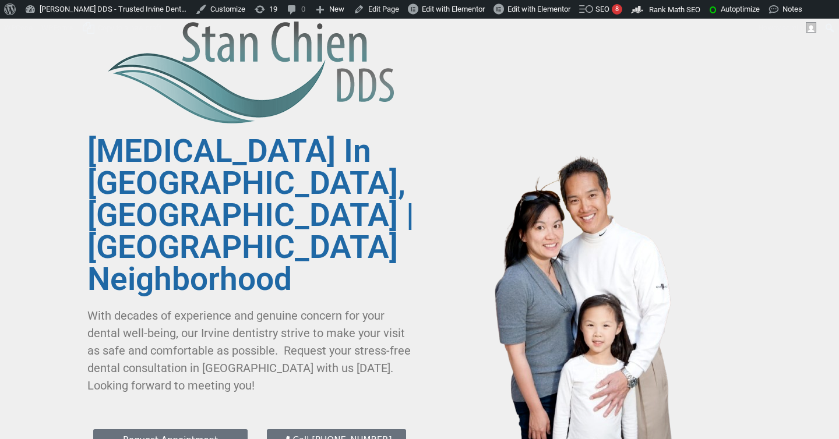 The image size is (839, 439). I want to click on div: 8, so click(617, 9).